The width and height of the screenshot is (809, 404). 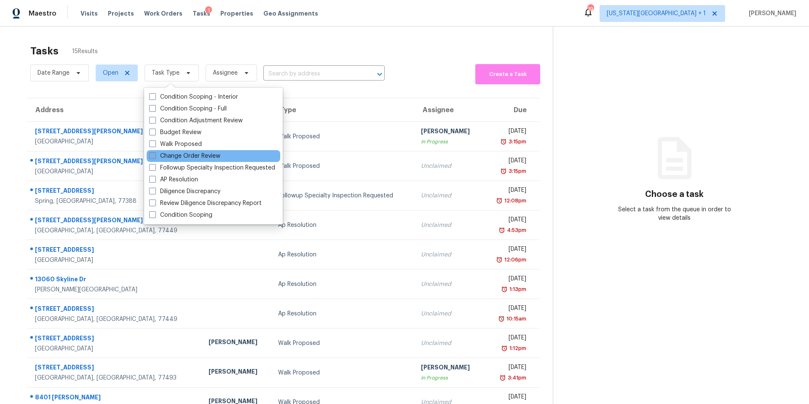 What do you see at coordinates (89, 13) in the screenshot?
I see `span: Visits` at bounding box center [89, 13].